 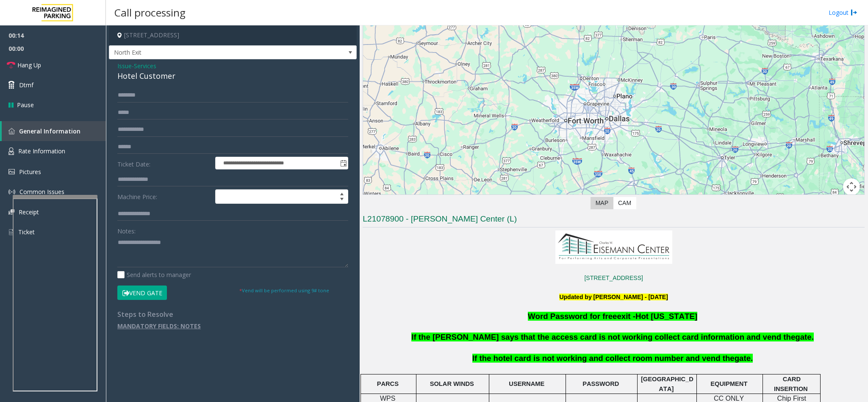 What do you see at coordinates (388, 384) in the screenshot?
I see `span: PARCS` at bounding box center [388, 384].